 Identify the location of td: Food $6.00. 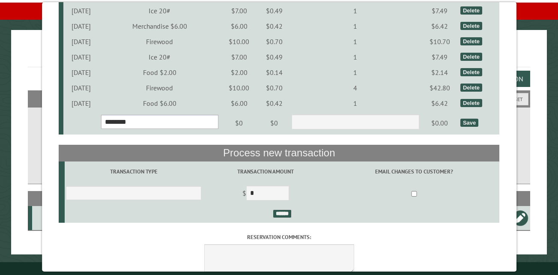
(159, 103).